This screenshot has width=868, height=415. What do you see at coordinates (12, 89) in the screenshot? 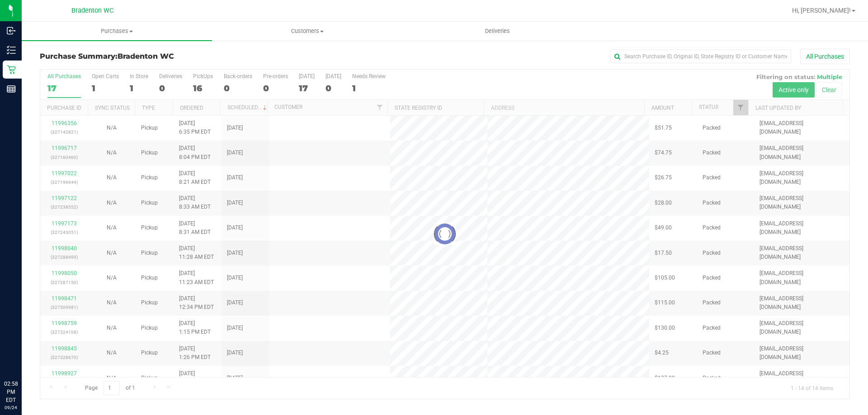
I see `inline-svg: Reports` at bounding box center [12, 89].